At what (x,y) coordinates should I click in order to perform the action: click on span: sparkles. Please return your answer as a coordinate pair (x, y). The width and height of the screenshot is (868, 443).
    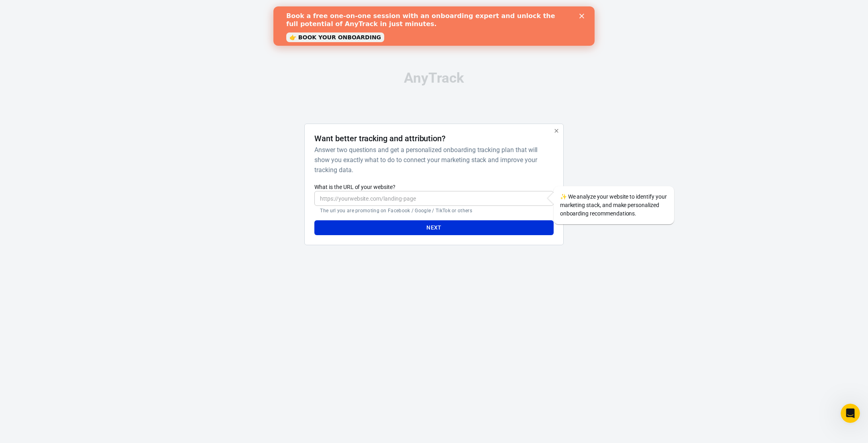
    Looking at the image, I should click on (563, 196).